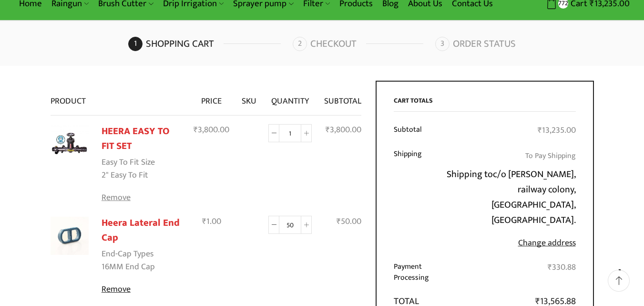 The image size is (644, 306). What do you see at coordinates (125, 175) in the screenshot?
I see `p: 2" Easy To Fit` at bounding box center [125, 175].